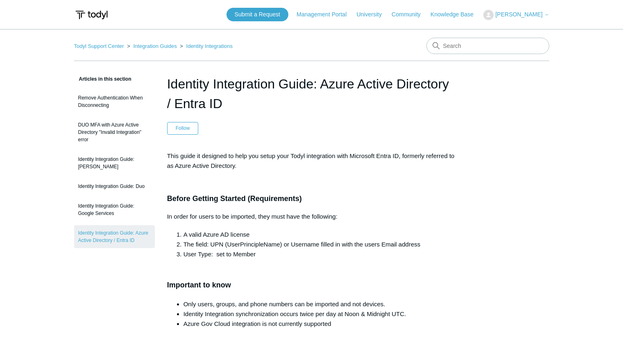 The height and width of the screenshot is (364, 623). Describe the element at coordinates (103, 79) in the screenshot. I see `span: Articles in this section` at that location.